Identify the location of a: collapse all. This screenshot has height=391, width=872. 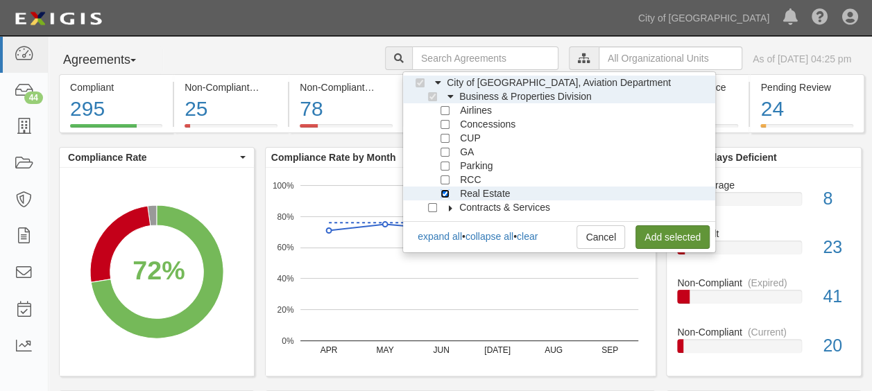
(489, 237).